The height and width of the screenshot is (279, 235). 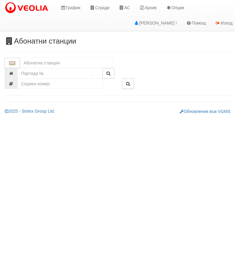 I want to click on img: VeoliaLogo.png, so click(x=28, y=8).